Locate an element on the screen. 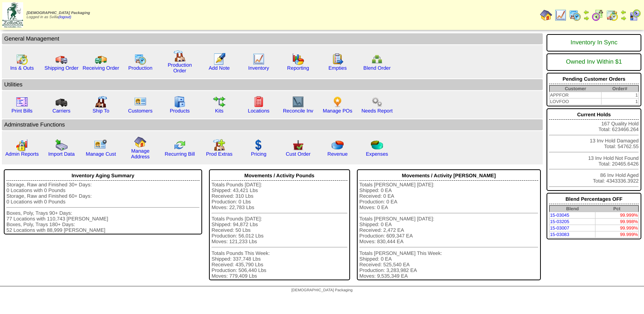 The height and width of the screenshot is (314, 644). a: Prod Extras is located at coordinates (219, 154).